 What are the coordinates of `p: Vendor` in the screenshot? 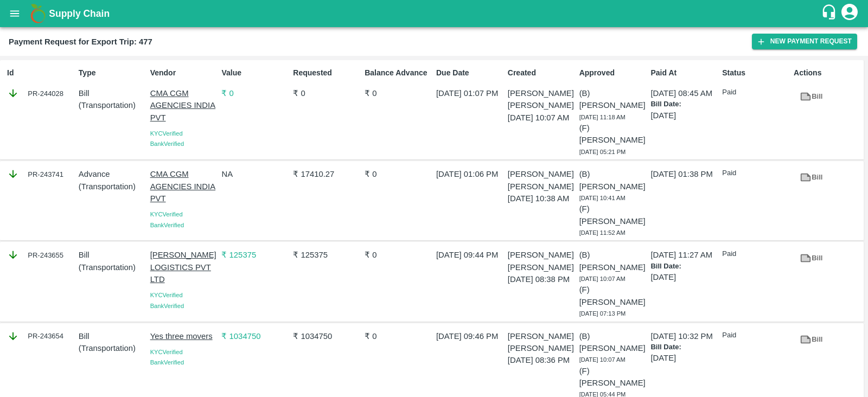 It's located at (184, 72).